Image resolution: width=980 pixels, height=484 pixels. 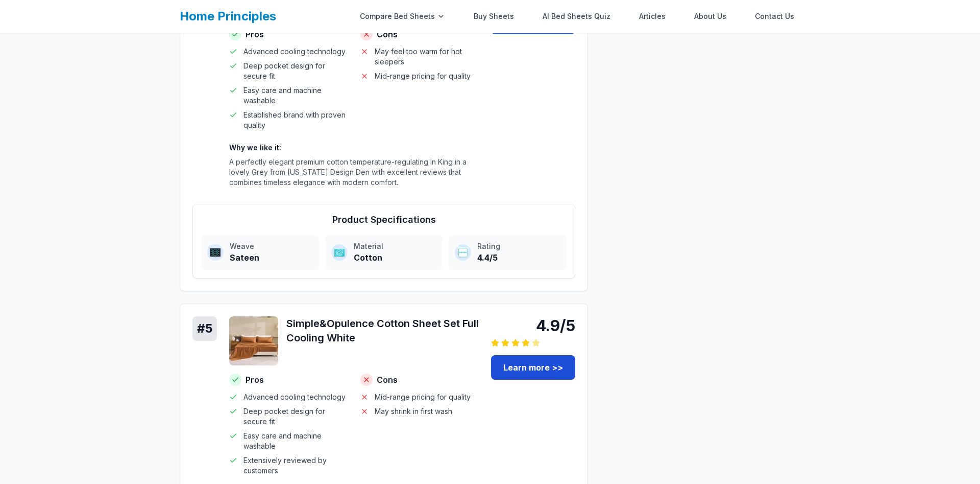 What do you see at coordinates (340, 252) in the screenshot?
I see `img: Material` at bounding box center [340, 252].